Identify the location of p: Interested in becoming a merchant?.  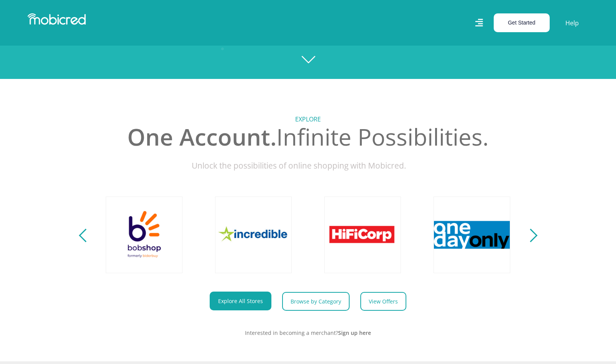
(308, 333).